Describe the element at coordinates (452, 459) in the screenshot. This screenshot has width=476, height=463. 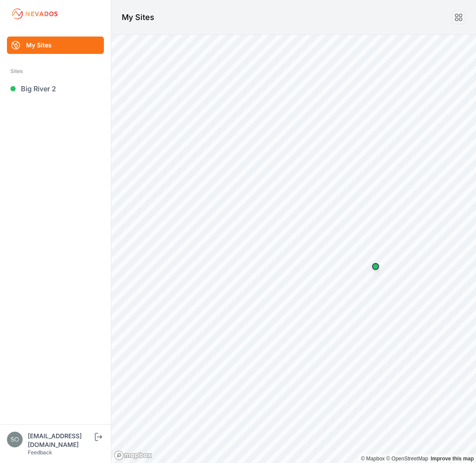
I see `a: Map feedback` at that location.